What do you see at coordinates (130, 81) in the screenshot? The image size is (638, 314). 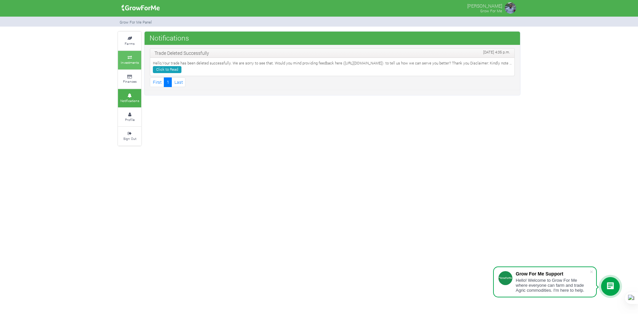 I see `small: Finances` at bounding box center [130, 81].